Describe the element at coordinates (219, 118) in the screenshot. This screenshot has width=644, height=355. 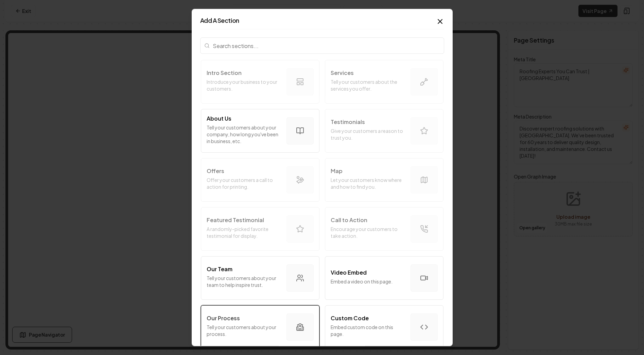
I see `p: About Us` at that location.